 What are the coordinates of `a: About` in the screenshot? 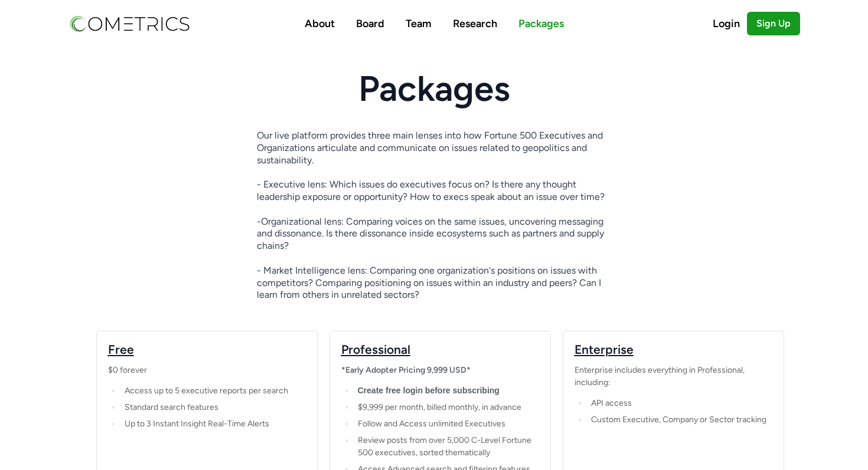 It's located at (319, 24).